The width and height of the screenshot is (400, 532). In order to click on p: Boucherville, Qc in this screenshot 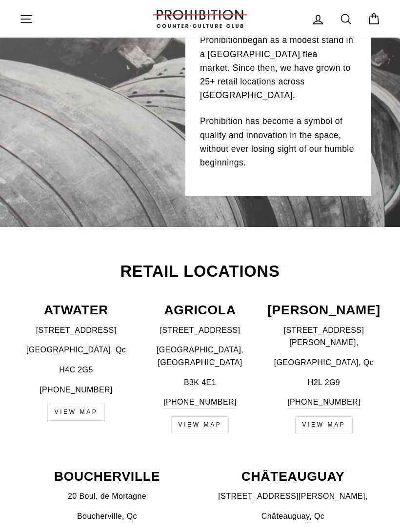, I will do `click(107, 516)`.